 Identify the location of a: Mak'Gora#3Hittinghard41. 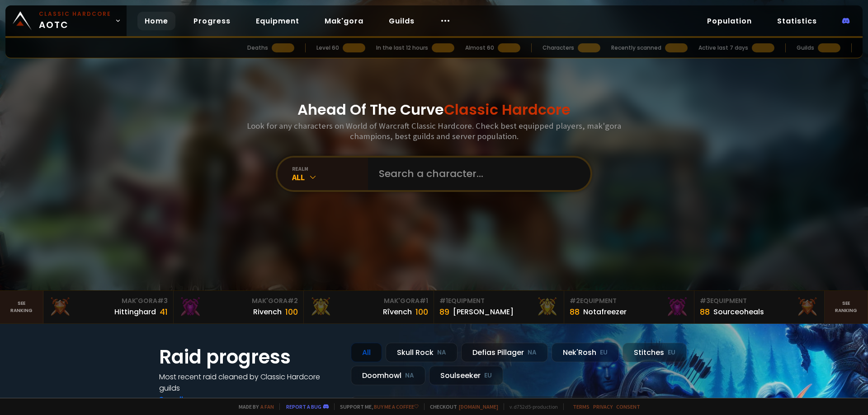
(109, 307).